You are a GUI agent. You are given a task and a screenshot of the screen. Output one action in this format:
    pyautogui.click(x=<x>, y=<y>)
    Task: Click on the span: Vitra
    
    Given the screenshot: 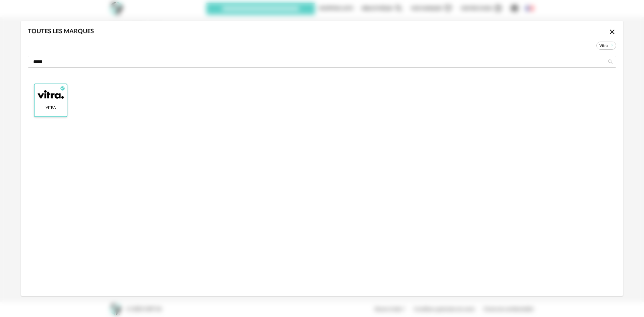 What is the action you would take?
    pyautogui.click(x=606, y=45)
    